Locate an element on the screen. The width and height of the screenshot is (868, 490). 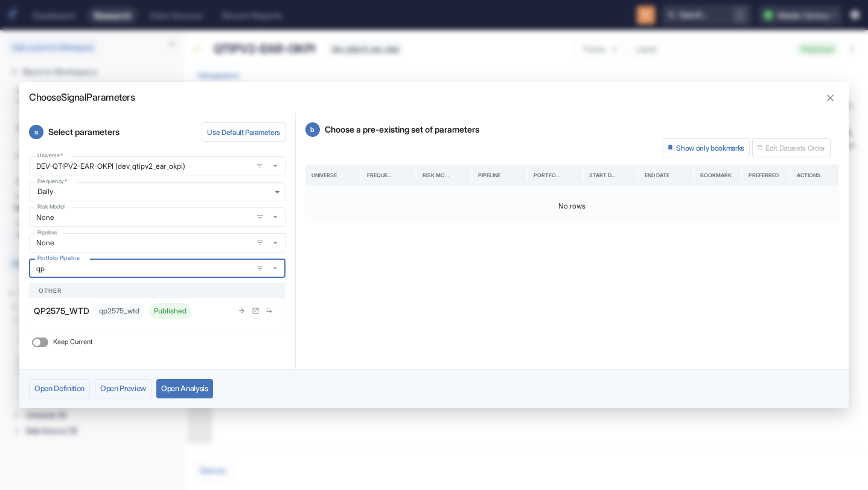
button: Open Definition is located at coordinates (59, 389).